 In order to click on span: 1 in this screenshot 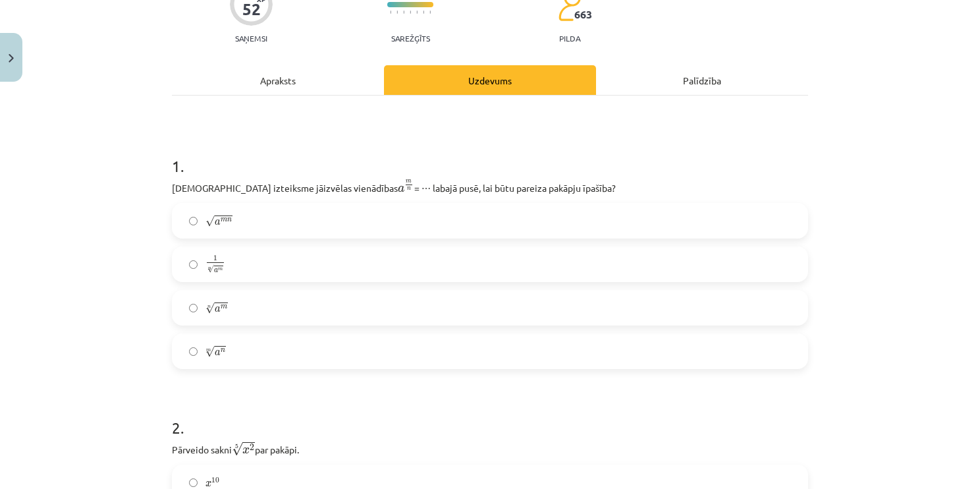, I will do `click(215, 258)`.